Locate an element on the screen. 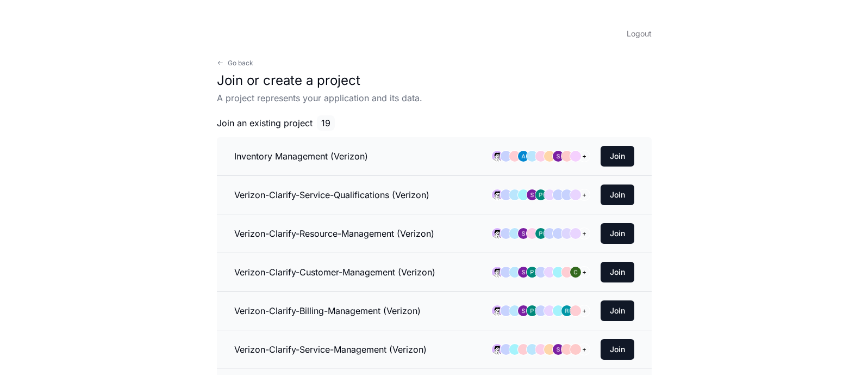 The height and width of the screenshot is (375, 868). h1: Join or create a project is located at coordinates (434, 81).